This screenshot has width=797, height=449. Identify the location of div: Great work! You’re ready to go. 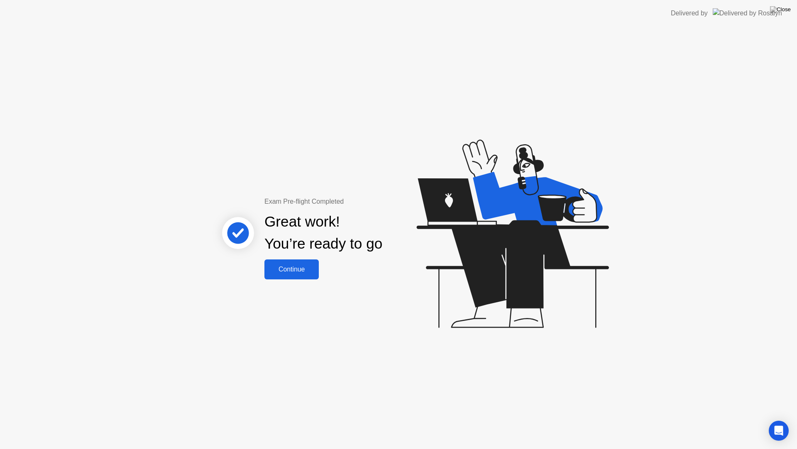
(324, 233).